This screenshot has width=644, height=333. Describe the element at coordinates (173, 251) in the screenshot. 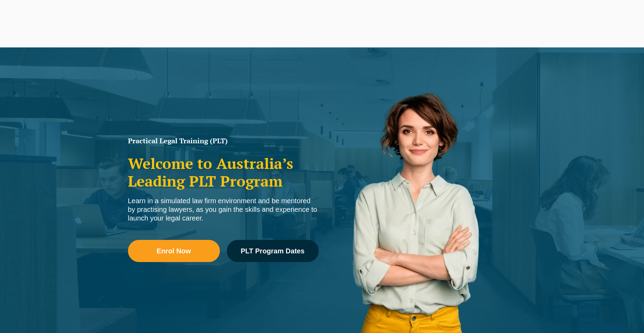

I see `a: Enrol Now` at that location.